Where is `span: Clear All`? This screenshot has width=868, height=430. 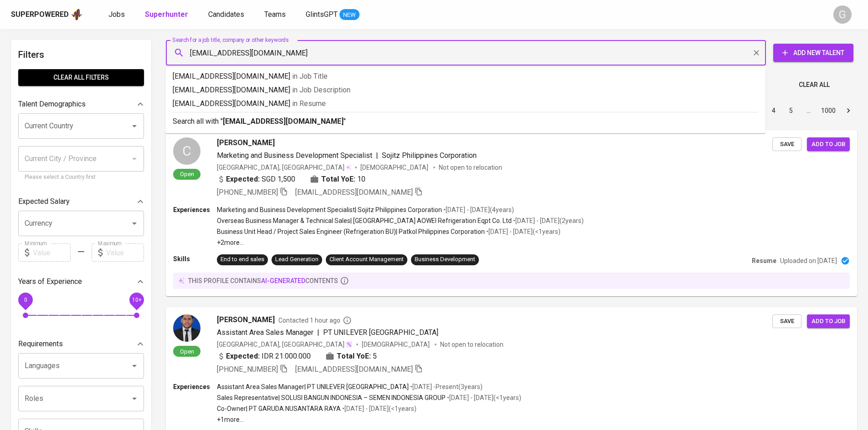
span: Clear All is located at coordinates (814, 85).